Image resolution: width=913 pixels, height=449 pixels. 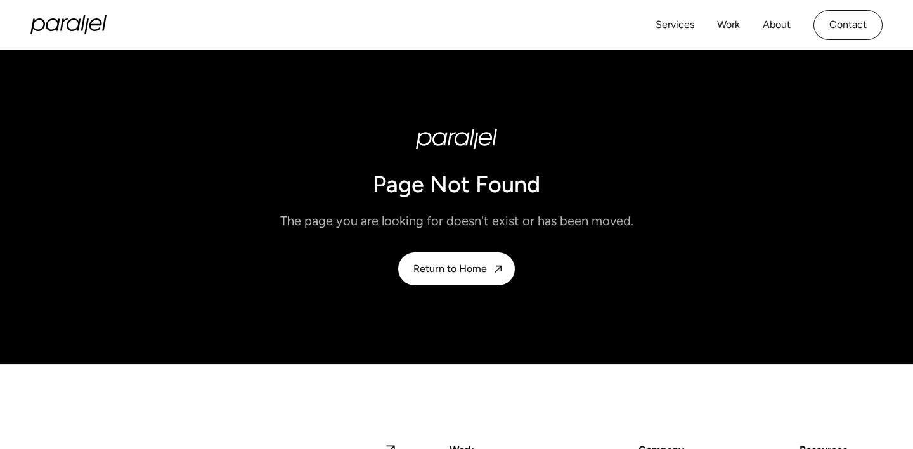 I want to click on a: About, so click(x=777, y=25).